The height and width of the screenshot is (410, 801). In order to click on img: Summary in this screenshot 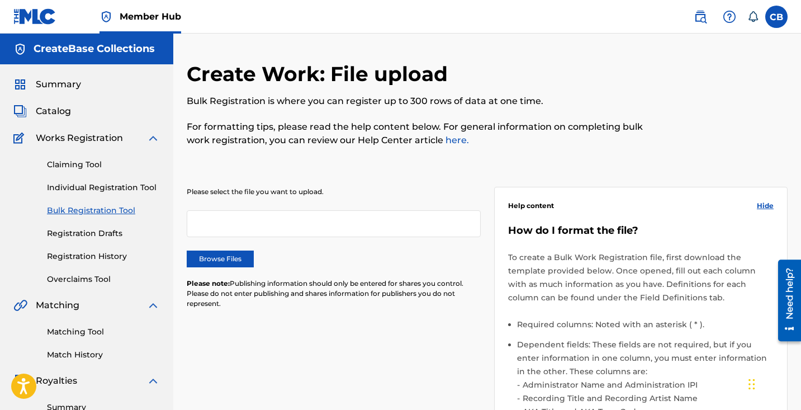, I will do `click(20, 84)`.